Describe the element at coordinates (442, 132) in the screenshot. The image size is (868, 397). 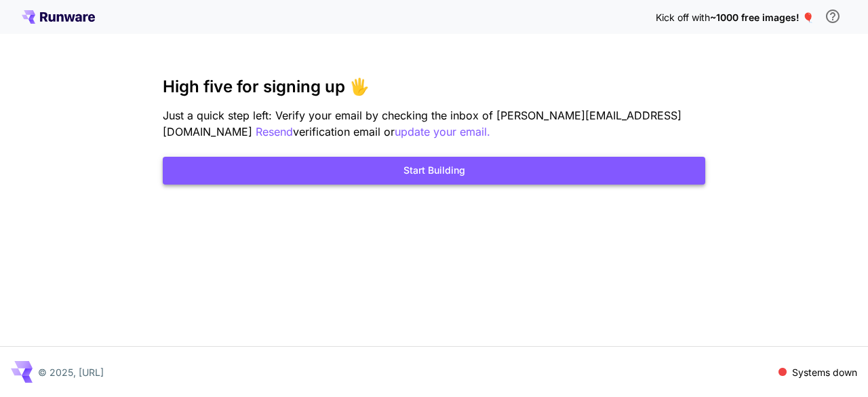
I see `p: update your email.` at that location.